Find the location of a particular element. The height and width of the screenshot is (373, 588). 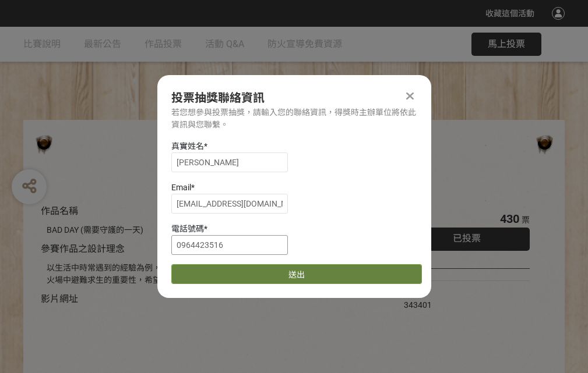

div: 投票抽獎聯絡資訊 is located at coordinates (294, 98).